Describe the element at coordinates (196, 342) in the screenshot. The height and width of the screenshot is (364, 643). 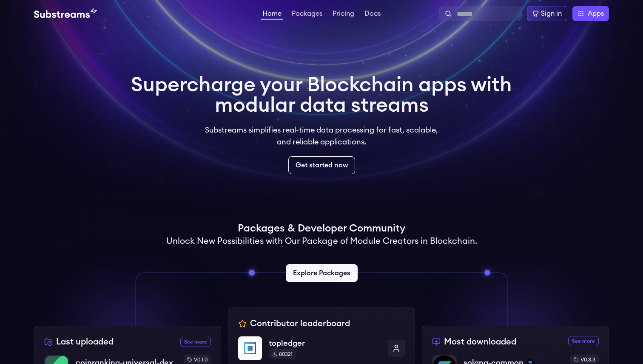
I see `a: See more recently uploaded packages` at that location.